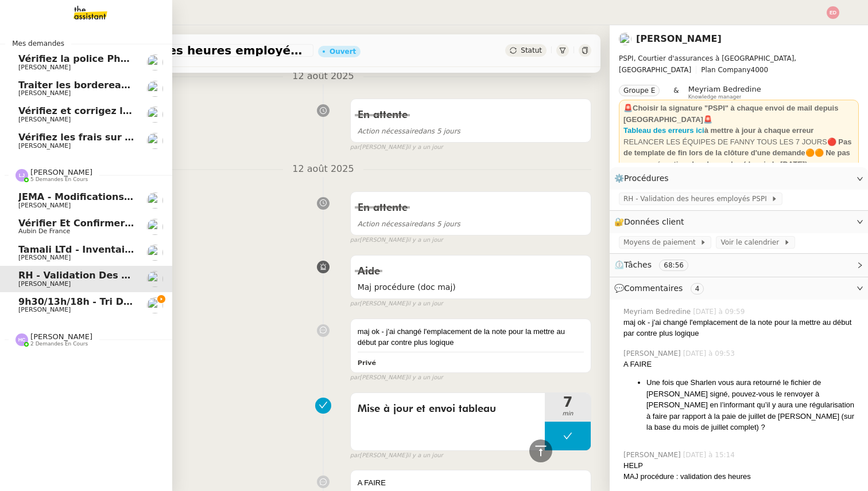 The width and height of the screenshot is (868, 491). I want to click on span: RH - Validation des heures employés PSPI, so click(697, 199).